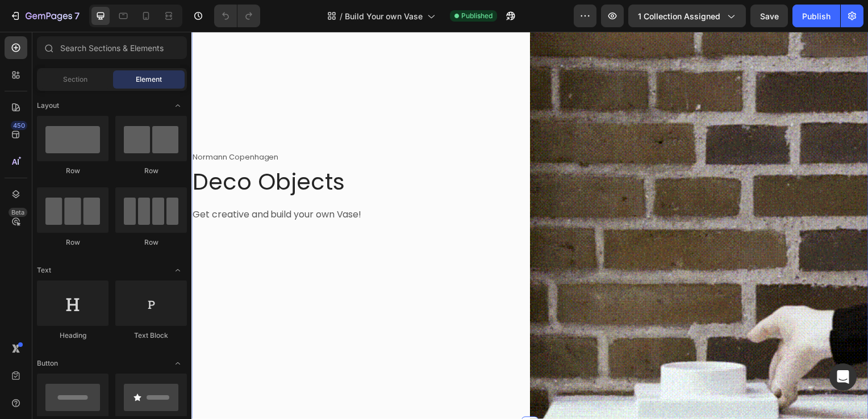 The height and width of the screenshot is (419, 868). I want to click on span: Section, so click(75, 80).